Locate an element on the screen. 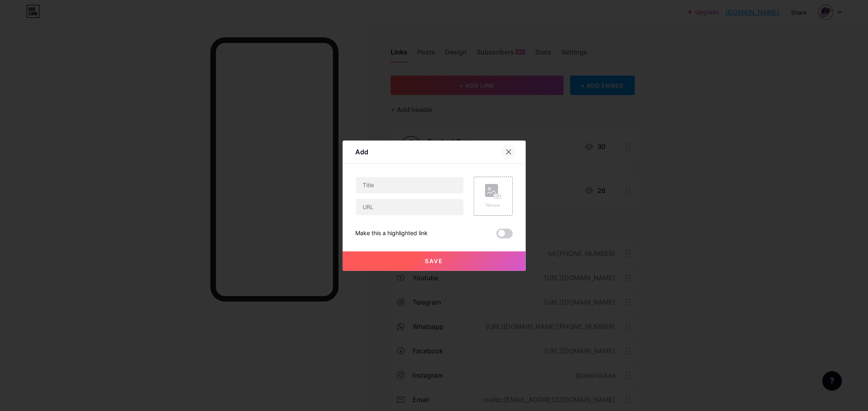  div: Picture is located at coordinates (493, 206).